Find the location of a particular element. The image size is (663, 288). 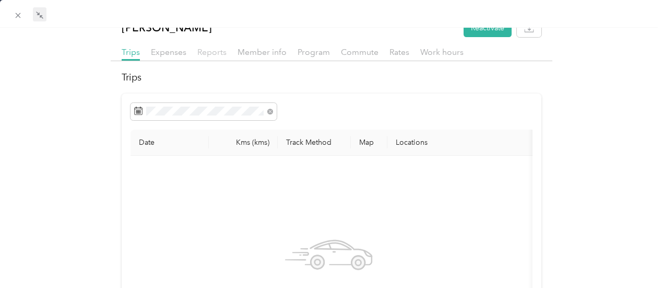

th: Kms (kms) is located at coordinates (243, 143).